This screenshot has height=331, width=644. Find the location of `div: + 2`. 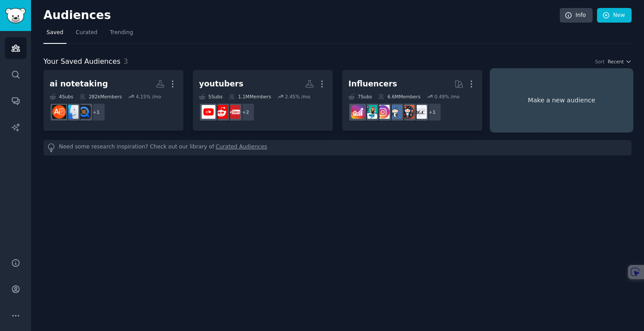

div: + 2 is located at coordinates (246, 112).